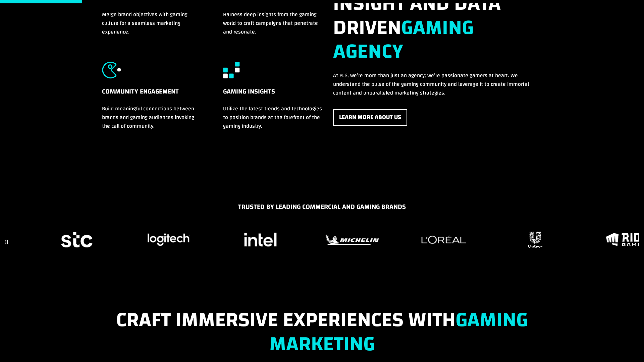  I want to click on a: Learn More About Us, so click(370, 117).